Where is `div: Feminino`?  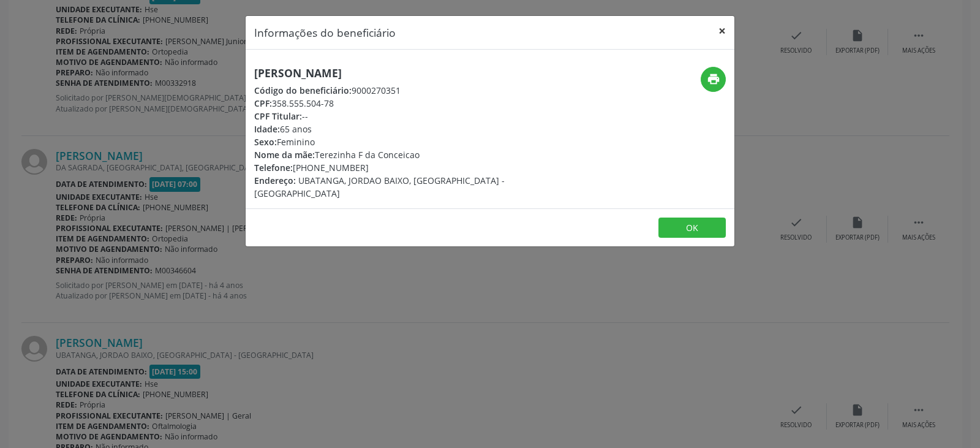 div: Feminino is located at coordinates (409, 142).